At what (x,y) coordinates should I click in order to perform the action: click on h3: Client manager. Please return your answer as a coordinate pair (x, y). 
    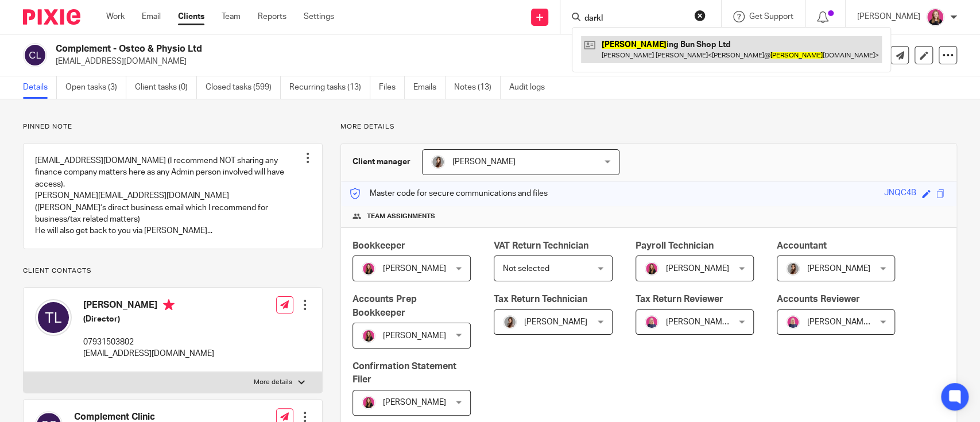
    Looking at the image, I should click on (381, 162).